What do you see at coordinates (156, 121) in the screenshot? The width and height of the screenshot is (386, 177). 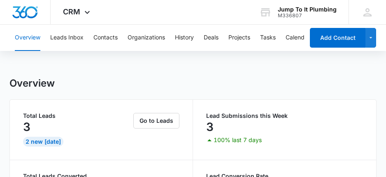 I see `button: Go to Leads` at bounding box center [156, 121].